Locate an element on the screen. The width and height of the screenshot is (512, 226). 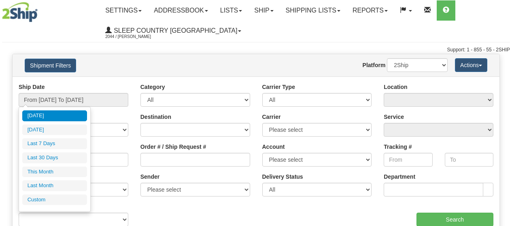
a: Ship is located at coordinates (264, 11).